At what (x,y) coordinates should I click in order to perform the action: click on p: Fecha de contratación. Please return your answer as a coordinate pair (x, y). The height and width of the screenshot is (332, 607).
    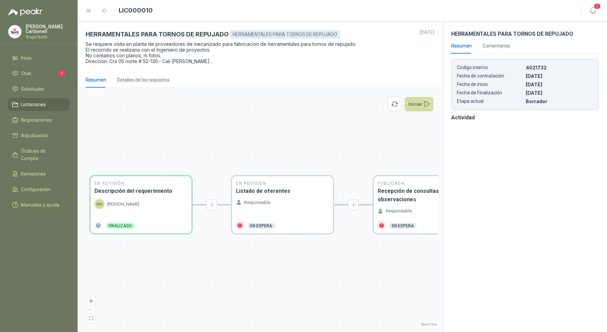
    Looking at the image, I should click on (490, 76).